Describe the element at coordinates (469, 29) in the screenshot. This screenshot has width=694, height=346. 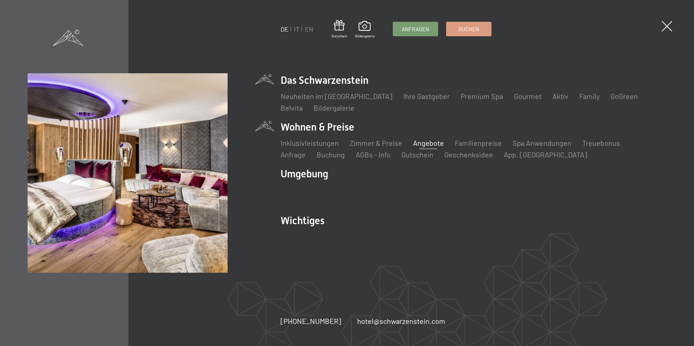
I see `span: Buchen` at that location.